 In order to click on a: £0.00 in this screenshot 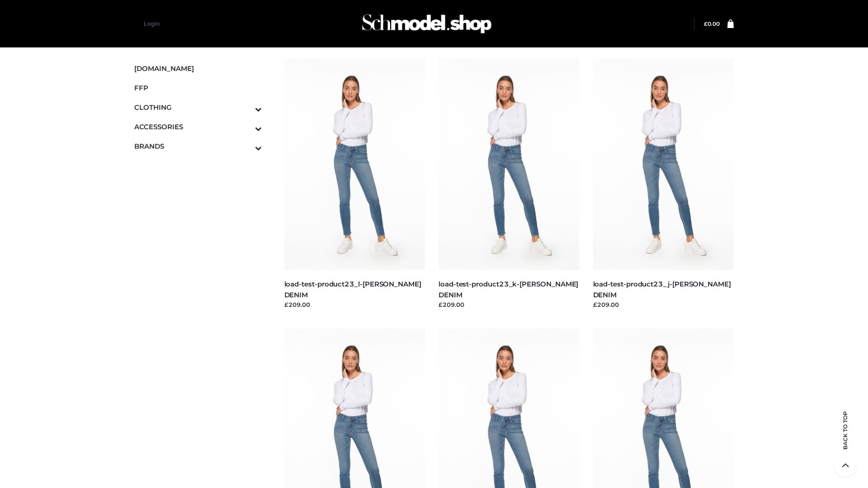, I will do `click(711, 23)`.